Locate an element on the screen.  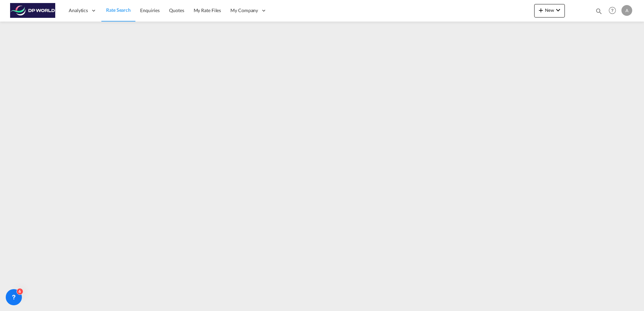
md-icon: icon-chevron-down is located at coordinates (558, 10).